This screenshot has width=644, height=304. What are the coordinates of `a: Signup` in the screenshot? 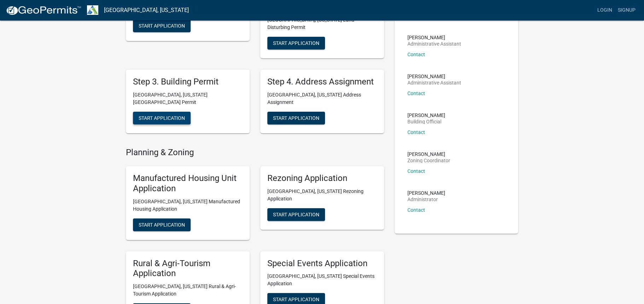 It's located at (627, 10).